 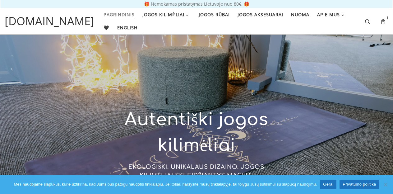 What do you see at coordinates (165, 184) in the screenshot?
I see `span: Mes naudojame slapukus, kurie užtikrina, kad Jums bus patogu naudotis tinklalapiu. Jei toliau nar...` at bounding box center [165, 184].